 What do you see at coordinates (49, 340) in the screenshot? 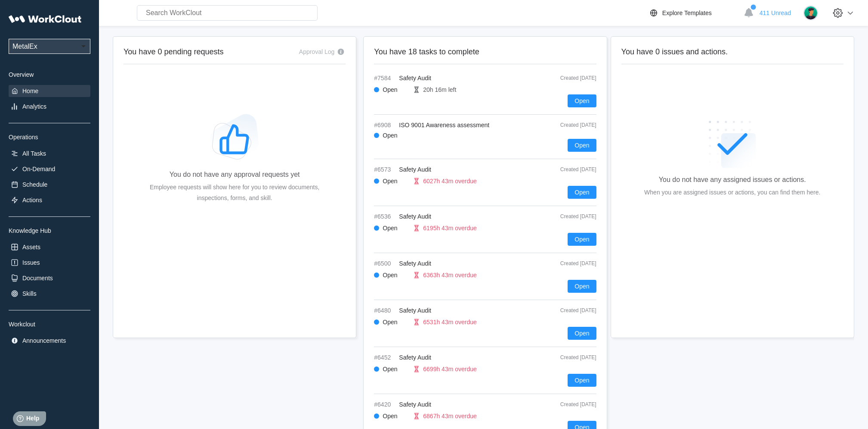
I see `a: Announcements` at bounding box center [49, 340].